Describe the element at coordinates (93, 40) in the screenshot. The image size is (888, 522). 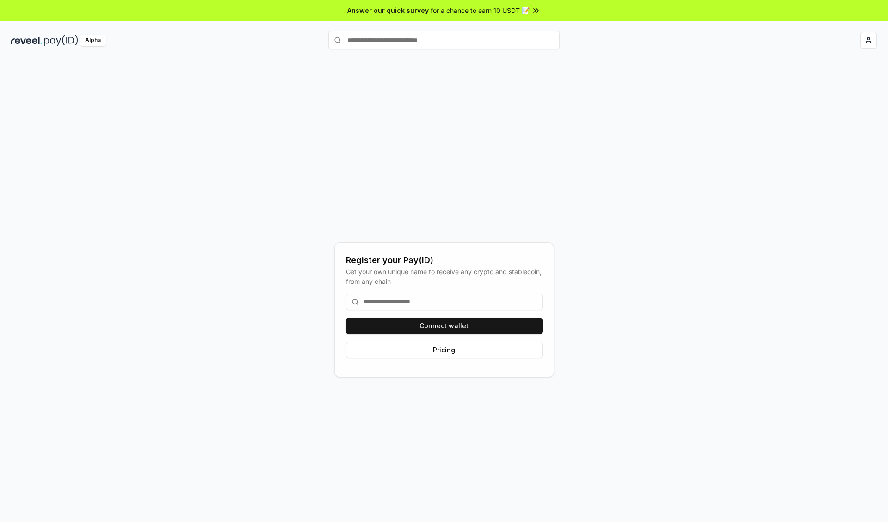
I see `div: Alpha` at that location.